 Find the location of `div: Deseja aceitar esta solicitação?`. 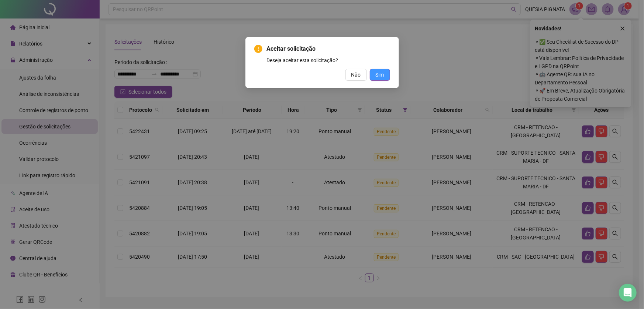

div: Deseja aceitar esta solicitação? is located at coordinates (329, 60).